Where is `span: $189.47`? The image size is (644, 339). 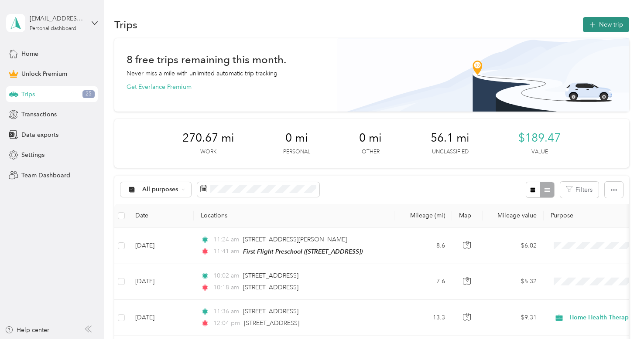 span: $189.47 is located at coordinates (539, 138).